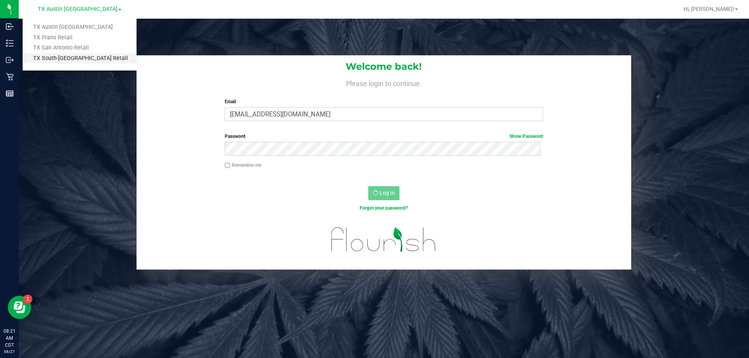 The height and width of the screenshot is (358, 749). Describe the element at coordinates (384, 67) in the screenshot. I see `h1: Welcome back!` at that location.